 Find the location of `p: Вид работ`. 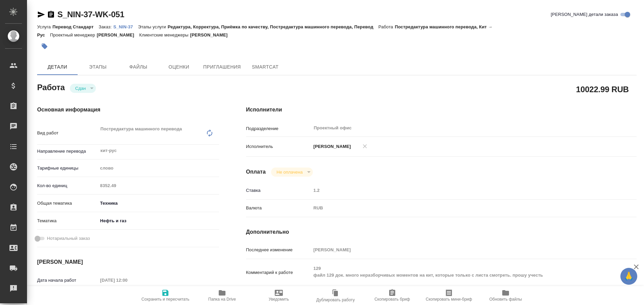

p: Вид работ is located at coordinates (67, 133).